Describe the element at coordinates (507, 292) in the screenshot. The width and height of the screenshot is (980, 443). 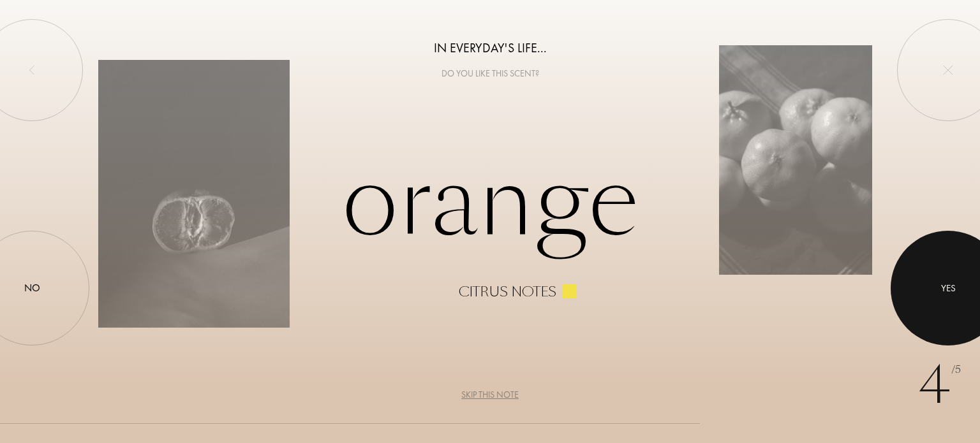
I see `div: Citrus notes` at that location.